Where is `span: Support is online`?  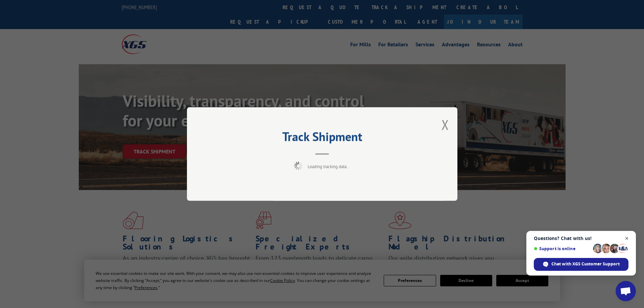 span: Support is online is located at coordinates (562, 249).